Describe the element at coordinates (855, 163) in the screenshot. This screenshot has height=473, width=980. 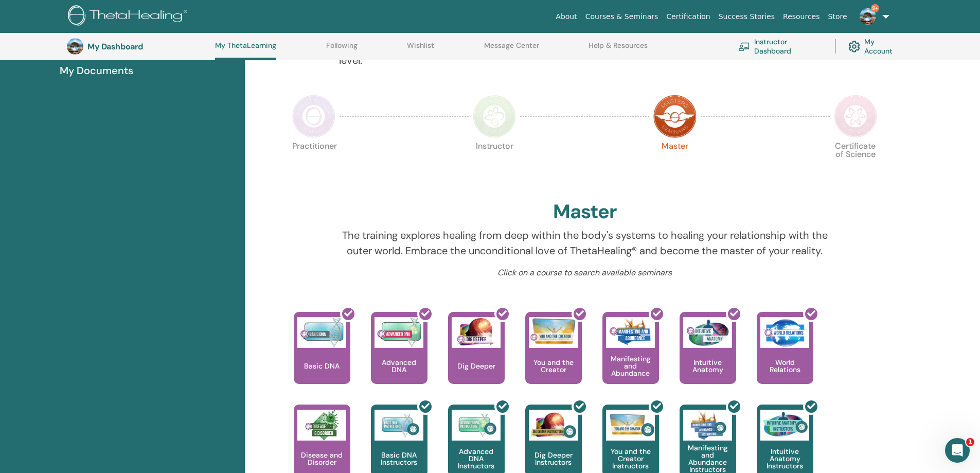
I see `p: Certificate of Science` at that location.